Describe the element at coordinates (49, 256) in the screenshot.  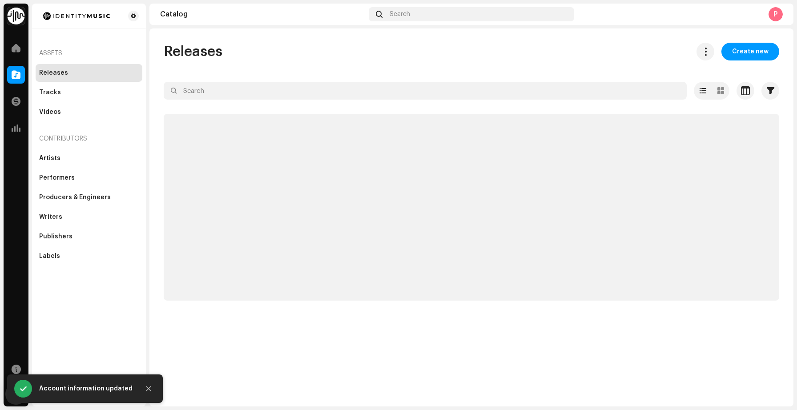
I see `div: Labels` at that location.